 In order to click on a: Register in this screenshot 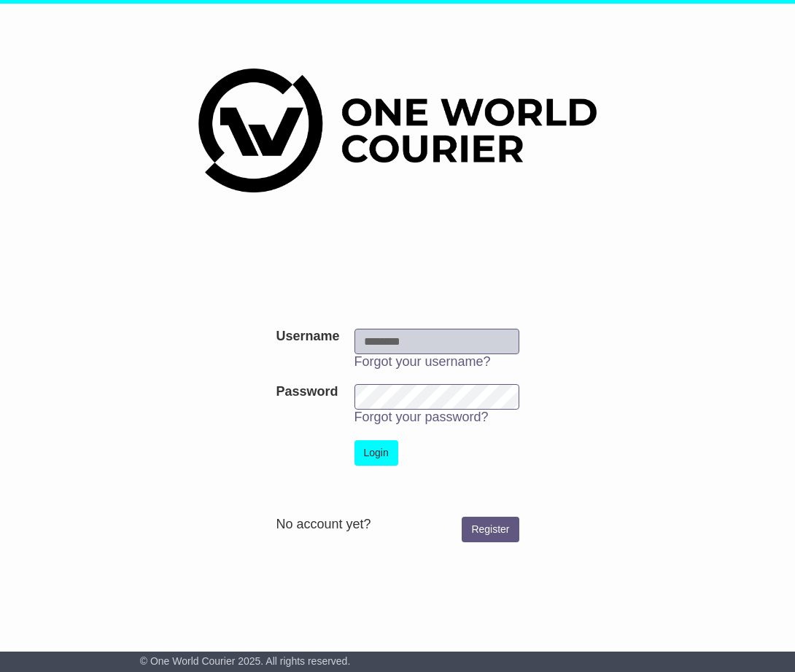, I will do `click(490, 529)`.